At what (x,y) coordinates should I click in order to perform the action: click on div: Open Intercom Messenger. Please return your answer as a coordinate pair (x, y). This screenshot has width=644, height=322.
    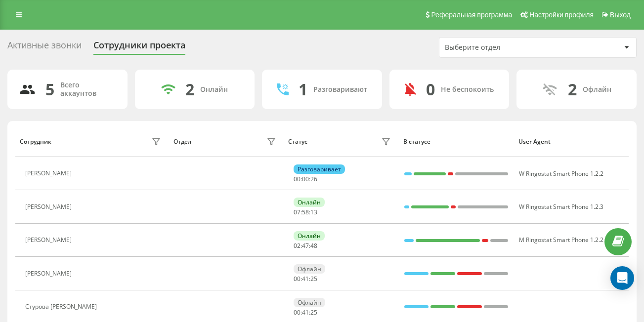
    Looking at the image, I should click on (622, 278).